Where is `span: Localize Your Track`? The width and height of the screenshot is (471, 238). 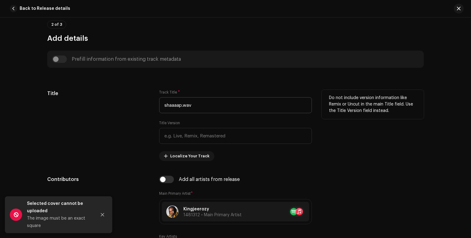 span: Localize Your Track is located at coordinates (190, 156).